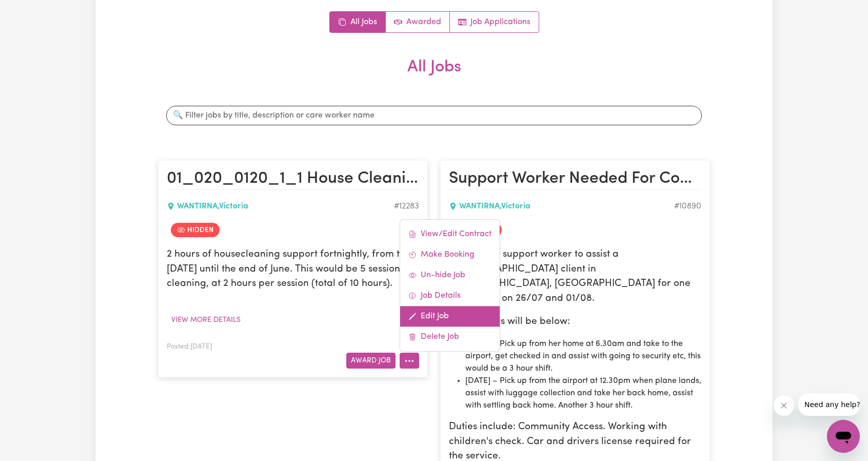  I want to click on a: Edit Job, so click(450, 317).